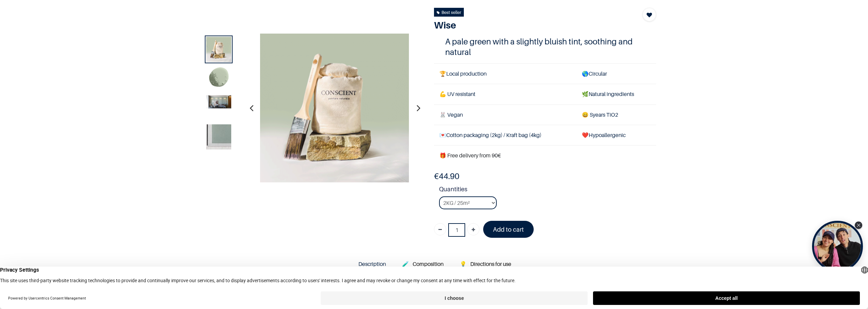 This screenshot has width=868, height=309. What do you see at coordinates (649, 15) in the screenshot?
I see `span: Add to wishlist` at bounding box center [649, 15].